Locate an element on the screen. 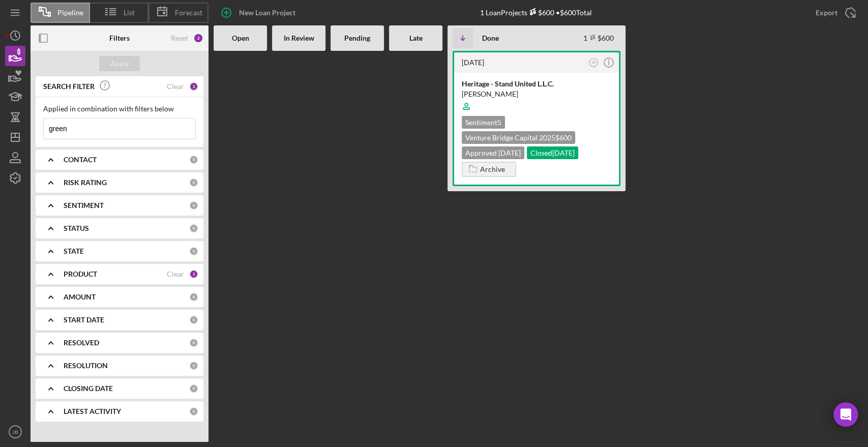  b: STATE is located at coordinates (74, 251).